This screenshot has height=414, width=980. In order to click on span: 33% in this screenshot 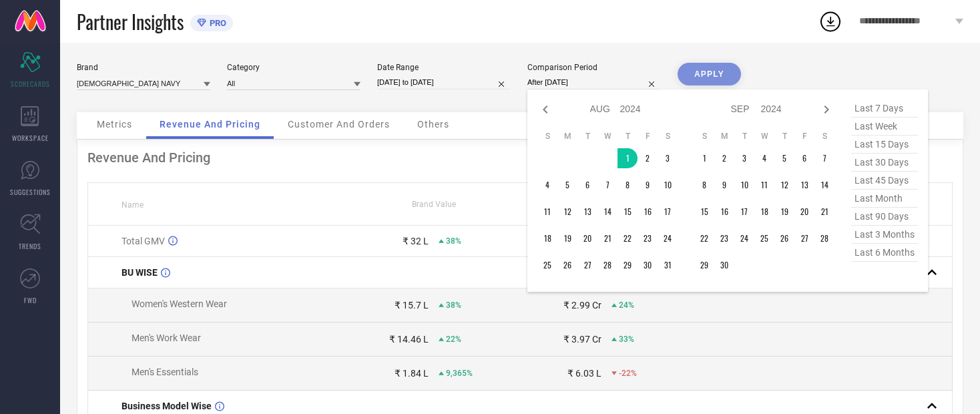, I will do `click(626, 339)`.